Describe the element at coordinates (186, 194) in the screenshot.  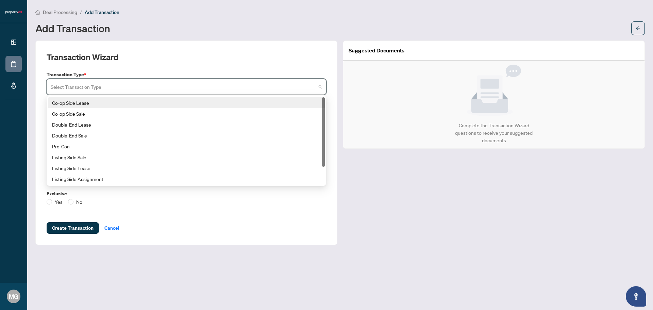
I see `label: Exclusive` at that location.